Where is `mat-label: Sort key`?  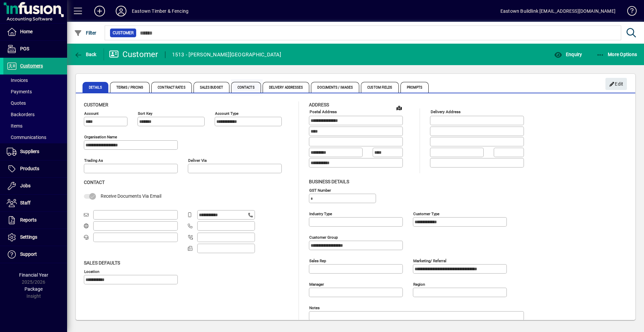 mat-label: Sort key is located at coordinates (145, 114).